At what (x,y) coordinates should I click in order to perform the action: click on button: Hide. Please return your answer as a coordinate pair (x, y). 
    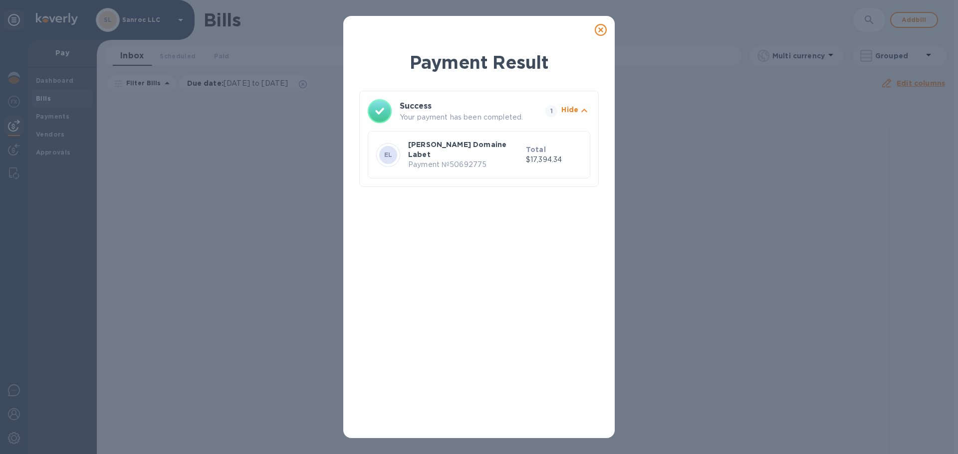
    Looking at the image, I should click on (576, 111).